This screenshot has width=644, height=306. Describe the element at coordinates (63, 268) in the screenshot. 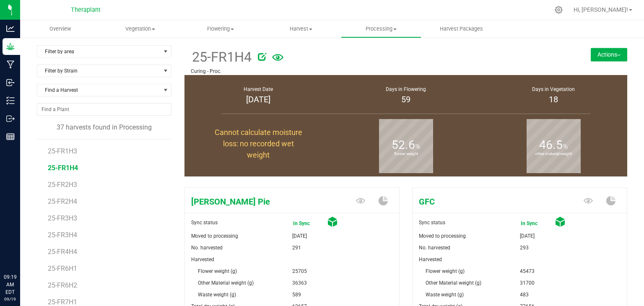

I see `span: 25-FR6H1` at that location.